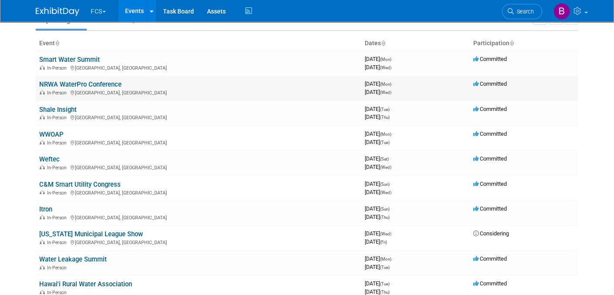  I want to click on a: Shale Insight, so click(58, 110).